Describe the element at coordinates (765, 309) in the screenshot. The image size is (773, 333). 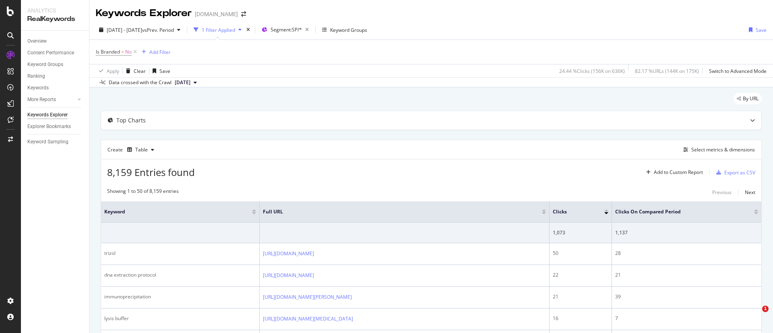
I see `span: 1` at that location.